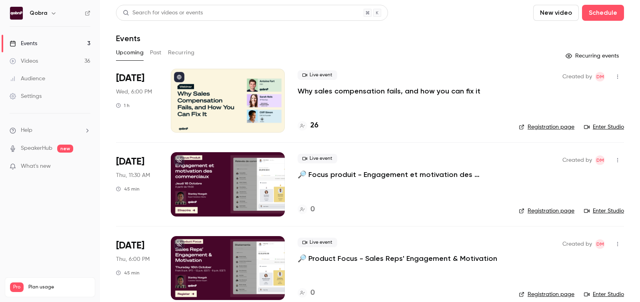 The image size is (640, 302). What do you see at coordinates (26, 130) in the screenshot?
I see `span: Help` at bounding box center [26, 130].